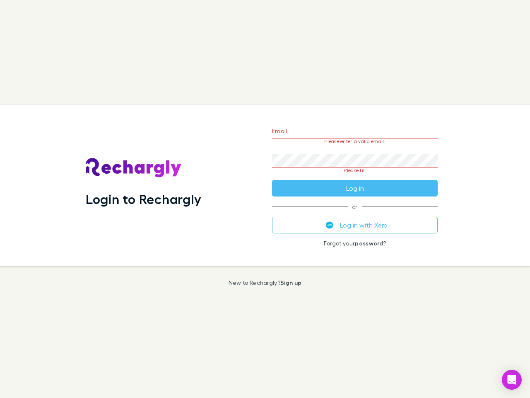  What do you see at coordinates (134, 168) in the screenshot?
I see `img: Rechargly's Logo` at bounding box center [134, 168].